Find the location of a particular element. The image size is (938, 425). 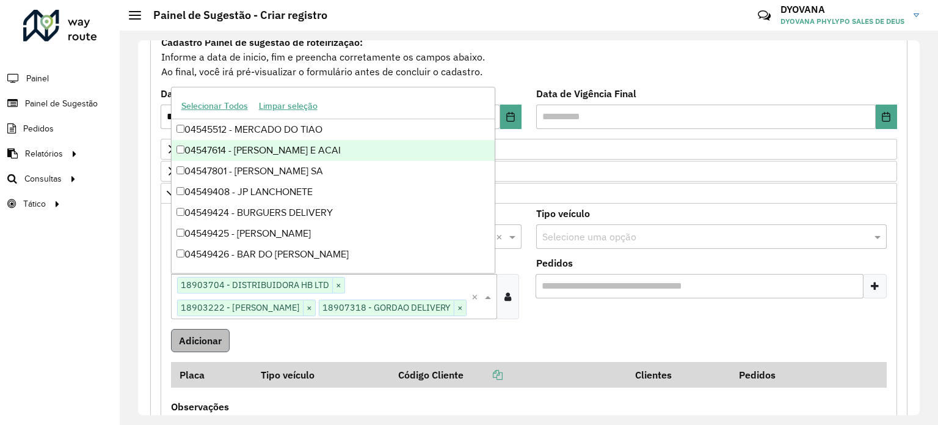

div: Informe a data de inicio, fim e preencha corretamente os campos abaixo. Ao final, você irá pré-vi... is located at coordinates (529, 57).